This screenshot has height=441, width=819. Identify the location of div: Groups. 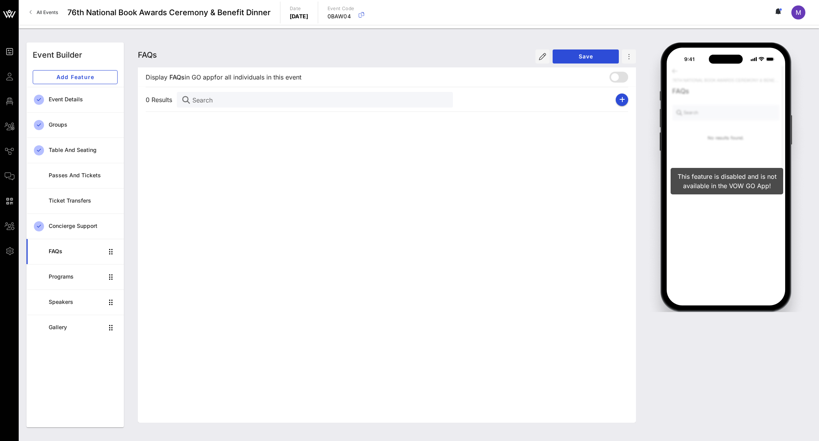
(83, 125).